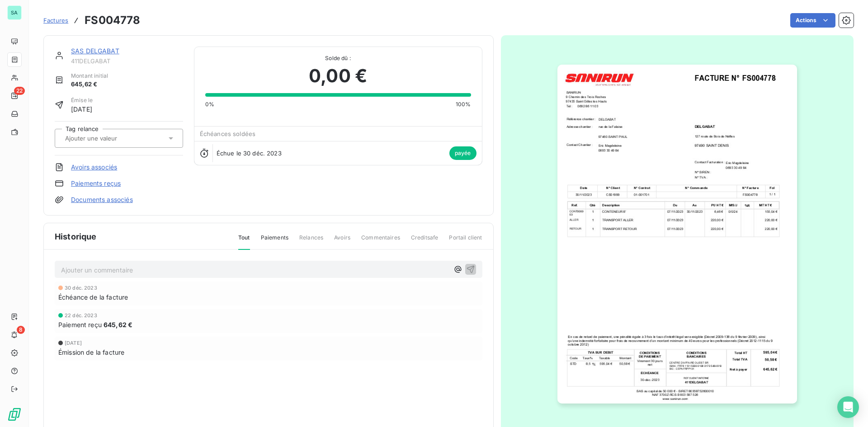  Describe the element at coordinates (93, 297) in the screenshot. I see `span: Échéance de la facture` at that location.